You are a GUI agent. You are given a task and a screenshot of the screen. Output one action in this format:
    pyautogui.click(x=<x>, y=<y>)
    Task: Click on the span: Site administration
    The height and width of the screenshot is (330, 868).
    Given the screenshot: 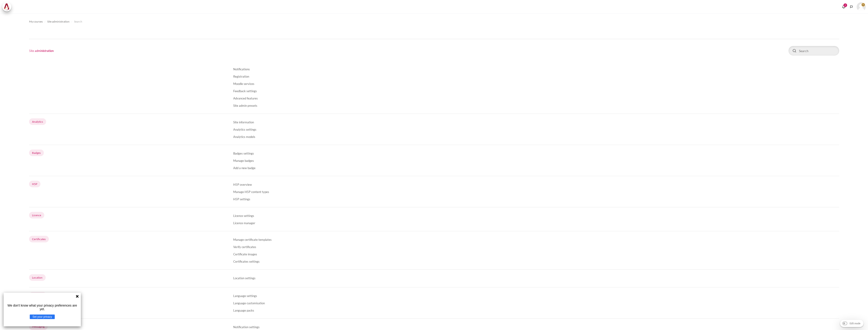 What is the action you would take?
    pyautogui.click(x=58, y=22)
    